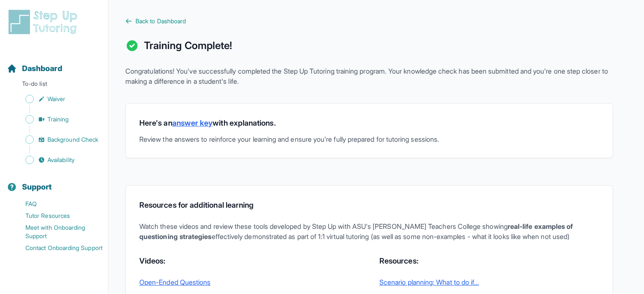 The height and width of the screenshot is (294, 644). Describe the element at coordinates (160, 21) in the screenshot. I see `span: Back to Dashboard` at that location.